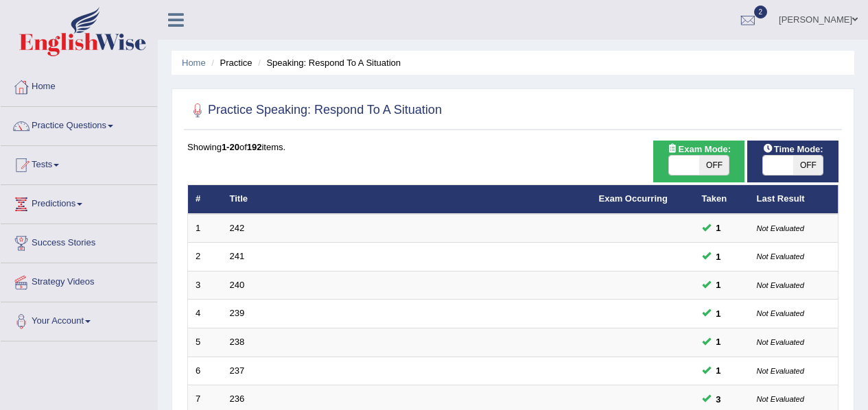 This screenshot has width=868, height=410. I want to click on h2: Practice Speaking: Respond To A Situation, so click(314, 110).